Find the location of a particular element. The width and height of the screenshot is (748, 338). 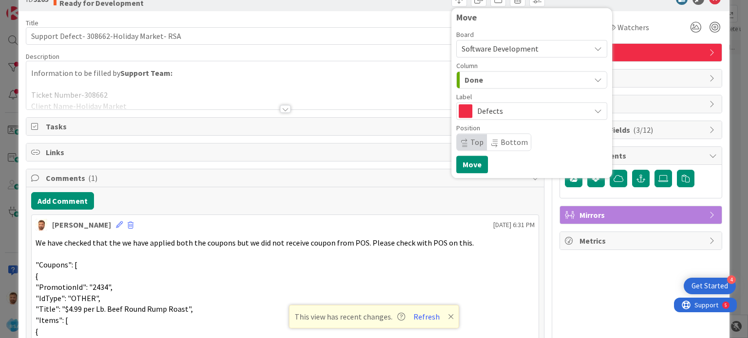

span: We have checked that the we have applied both the coupons but we did not receive coupon from POS.... is located at coordinates (255, 243).